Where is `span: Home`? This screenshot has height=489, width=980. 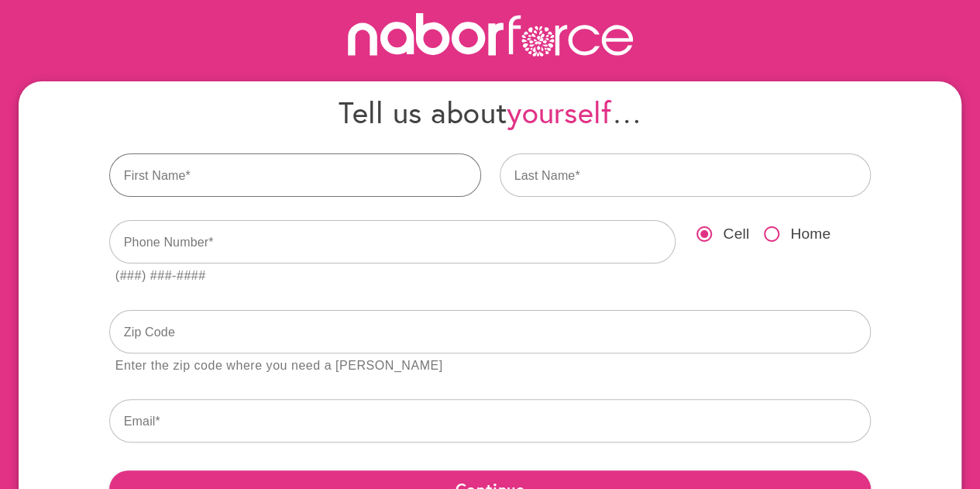
span: Home is located at coordinates (811, 234).